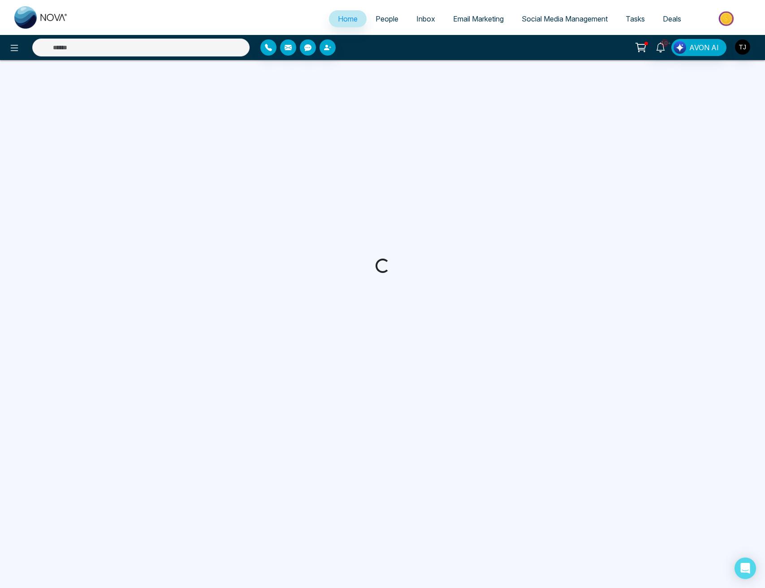 The width and height of the screenshot is (765, 588). Describe the element at coordinates (565, 19) in the screenshot. I see `a: Social Media Management` at that location.